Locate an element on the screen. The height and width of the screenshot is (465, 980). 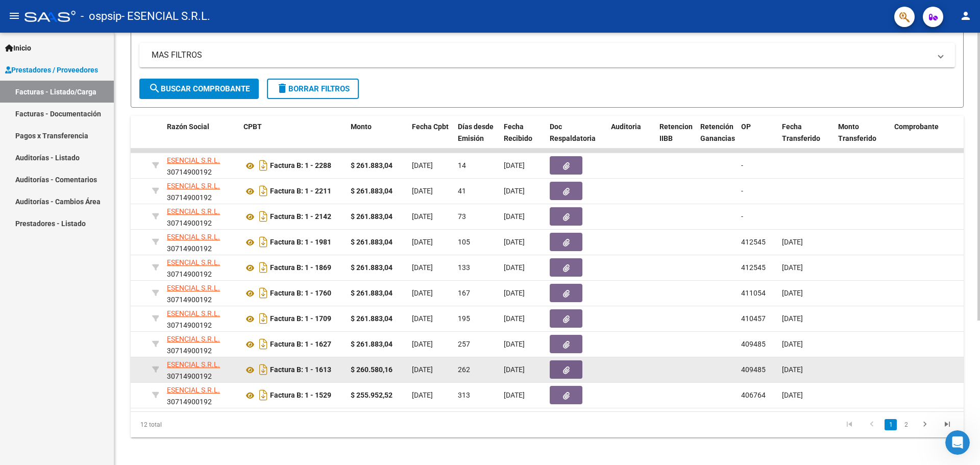
datatable-header-cell: Días desde Emisión is located at coordinates (477, 138).